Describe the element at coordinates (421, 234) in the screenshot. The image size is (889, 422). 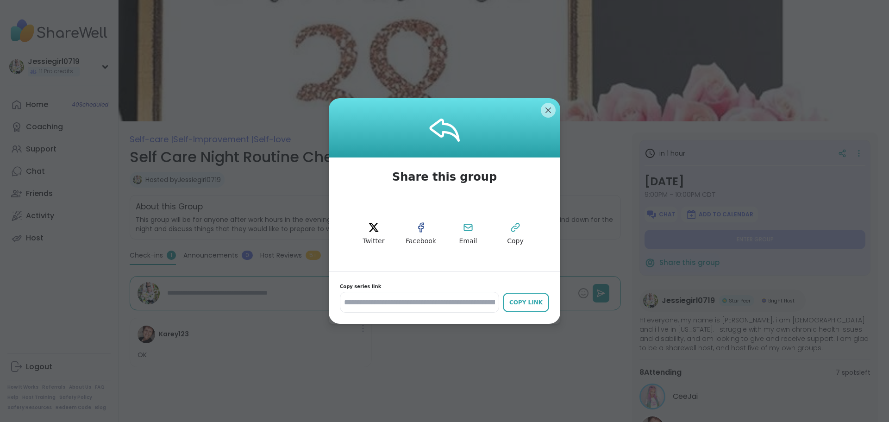
I see `button: Facebook` at that location.